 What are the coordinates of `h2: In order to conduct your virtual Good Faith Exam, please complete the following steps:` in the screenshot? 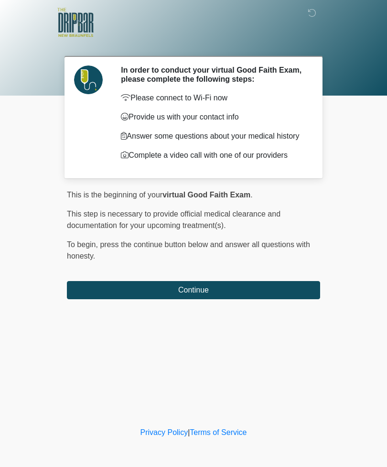 It's located at (213, 75).